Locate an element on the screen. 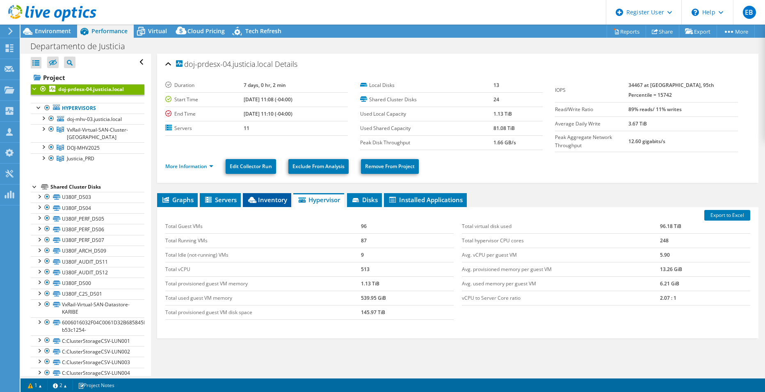 The height and width of the screenshot is (392, 765). a: Reports is located at coordinates (626, 31).